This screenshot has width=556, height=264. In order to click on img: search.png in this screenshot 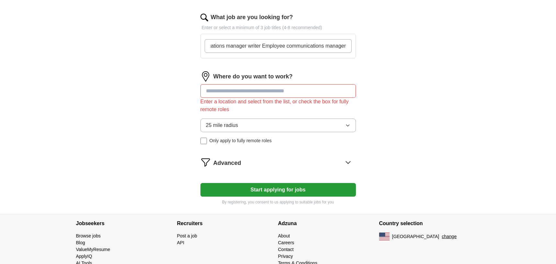, I will do `click(204, 18)`.